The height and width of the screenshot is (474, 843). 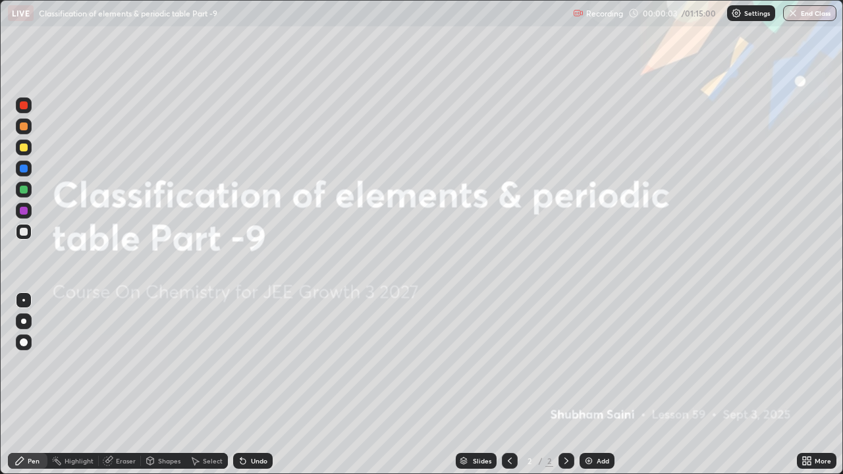 I want to click on div: More, so click(x=823, y=461).